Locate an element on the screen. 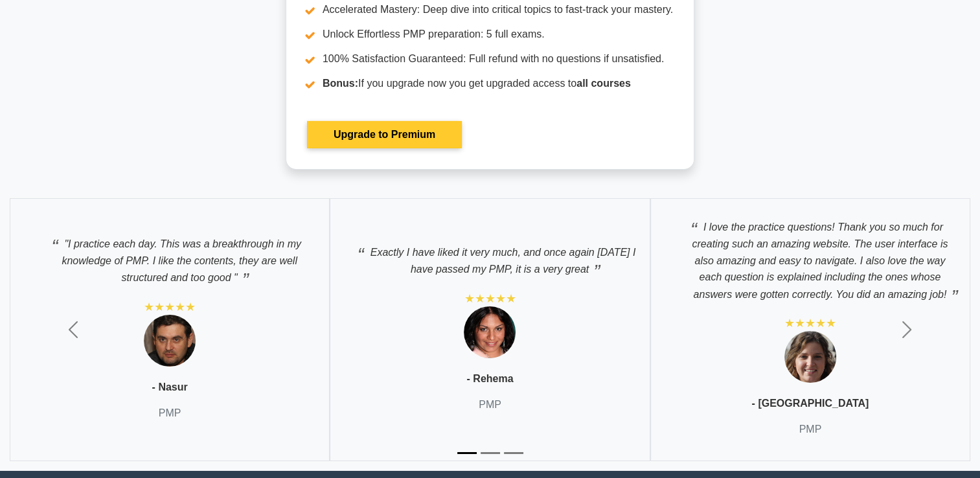  a: Upgrade to Premium is located at coordinates (384, 135).